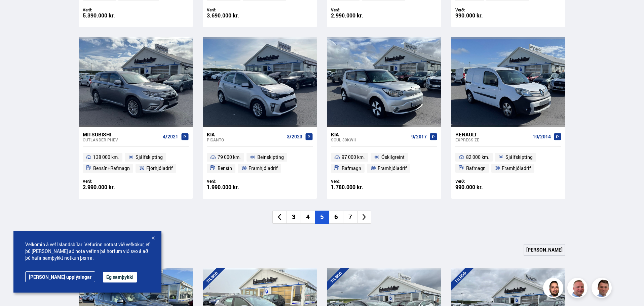  I want to click on div: 1.780.000 kr., so click(357, 187).